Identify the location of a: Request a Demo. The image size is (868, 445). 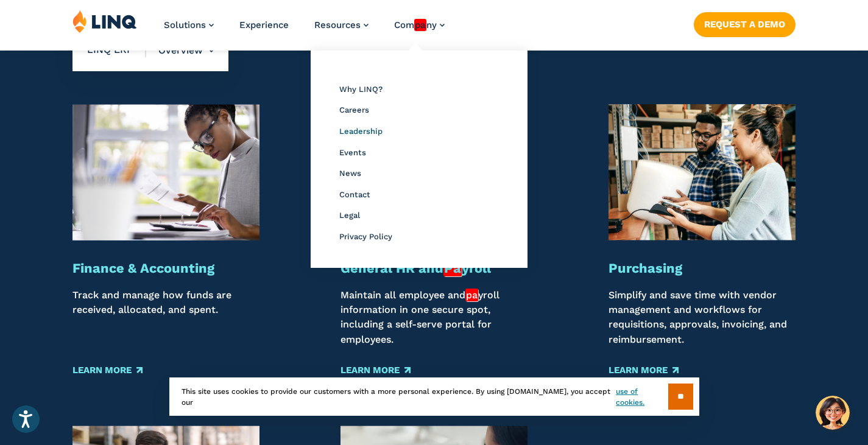
(744, 24).